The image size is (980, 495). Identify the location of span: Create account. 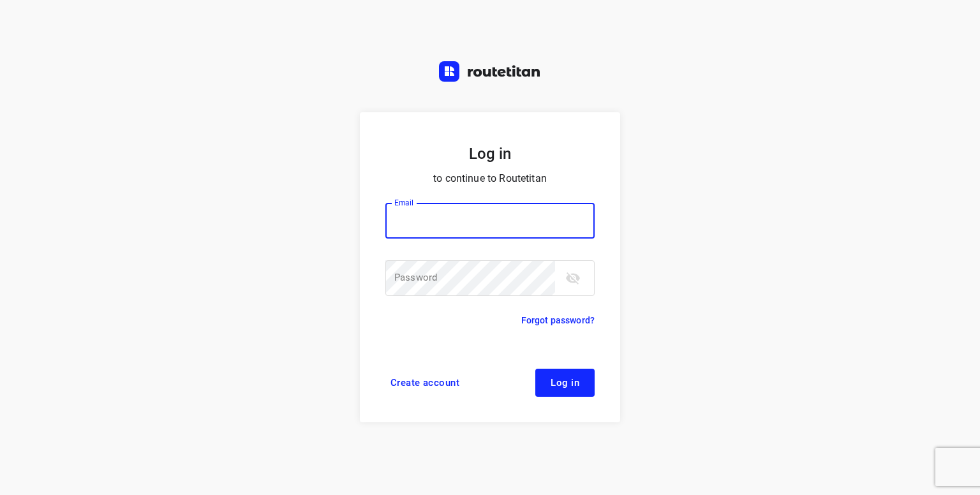
(425, 383).